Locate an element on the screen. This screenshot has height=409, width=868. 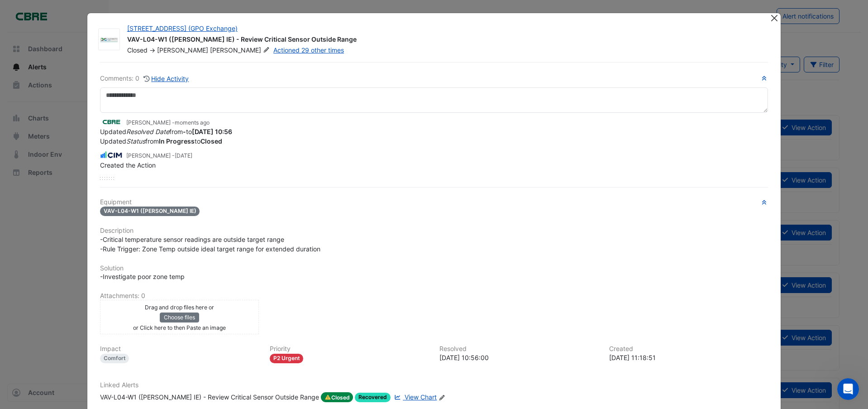
button: Close is located at coordinates (774, 18).